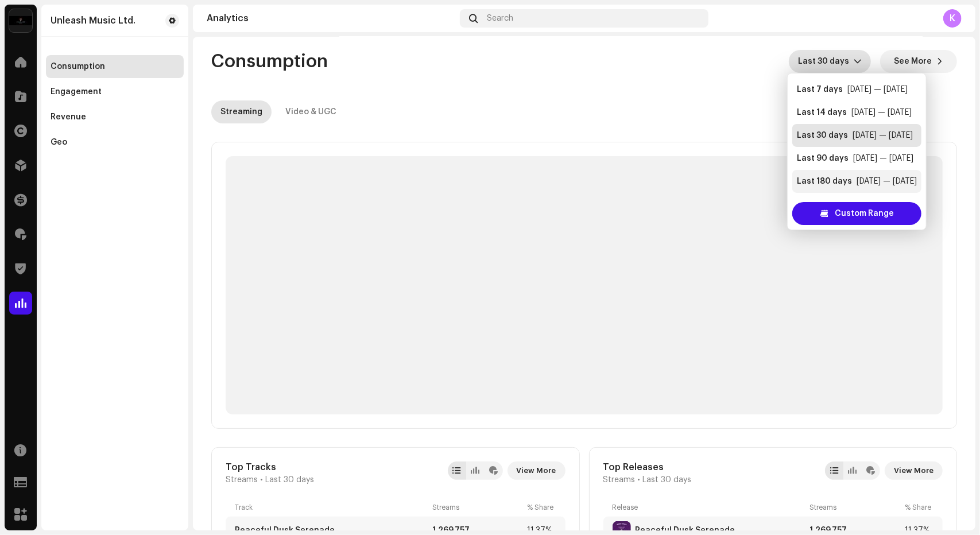 Image resolution: width=980 pixels, height=535 pixels. Describe the element at coordinates (864, 214) in the screenshot. I see `span: Custom Range` at that location.